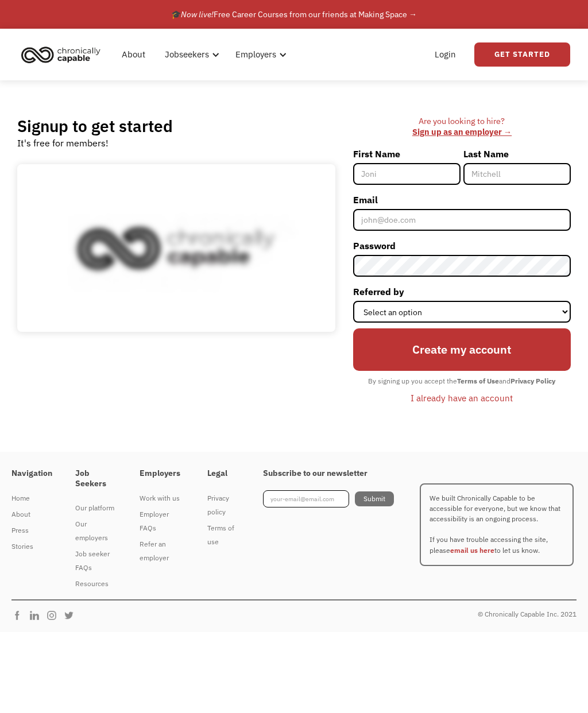 Image resolution: width=588 pixels, height=713 pixels. I want to click on input: your-email@email.com, so click(306, 499).